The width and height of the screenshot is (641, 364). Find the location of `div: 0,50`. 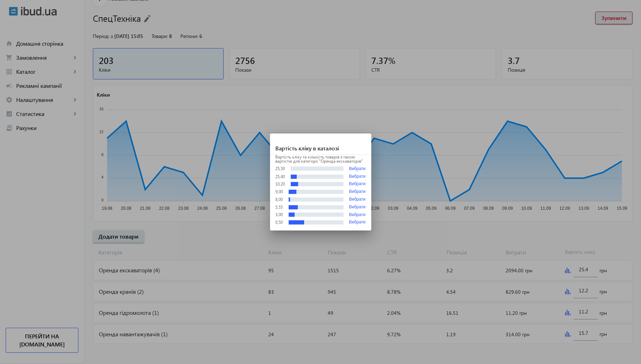

div: 0,50 is located at coordinates (279, 222).